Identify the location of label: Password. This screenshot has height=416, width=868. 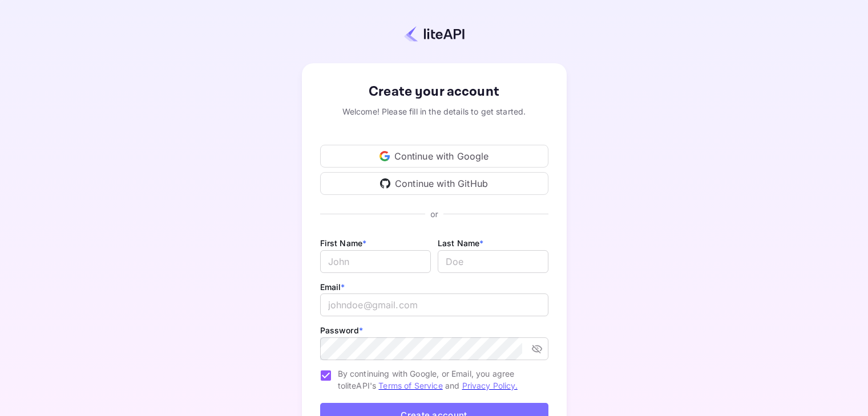
(341, 330).